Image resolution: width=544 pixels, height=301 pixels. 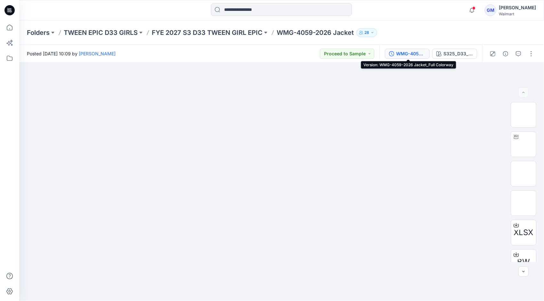 I want to click on a: FYE 2027 S3 D33 TWEEN GIRL EPIC, so click(x=207, y=33).